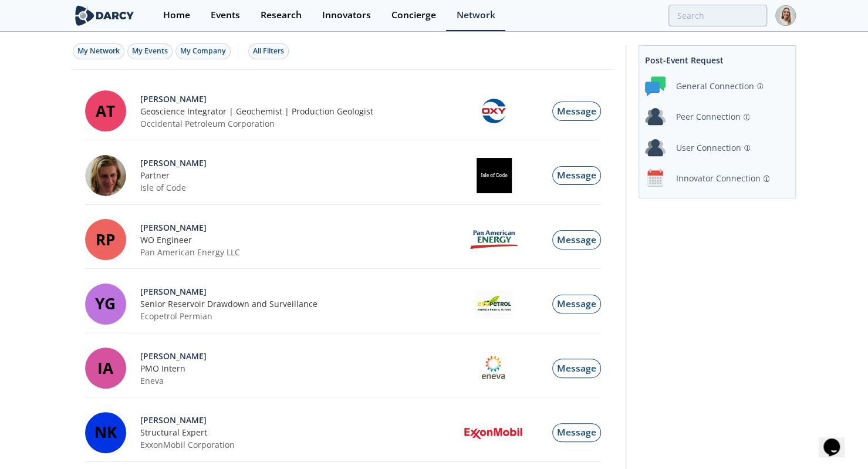 The height and width of the screenshot is (469, 868). I want to click on div: Structural Expert, so click(296, 432).